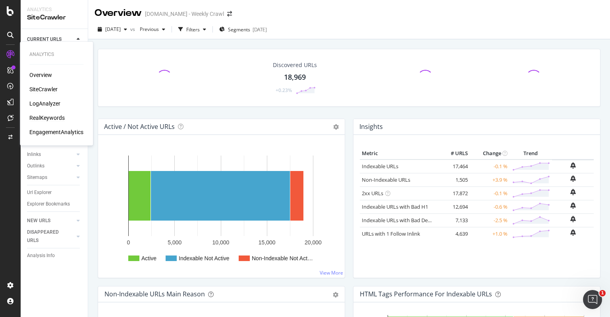 This screenshot has width=610, height=317. What do you see at coordinates (490, 180) in the screenshot?
I see `td: +3.9 %` at bounding box center [490, 180].